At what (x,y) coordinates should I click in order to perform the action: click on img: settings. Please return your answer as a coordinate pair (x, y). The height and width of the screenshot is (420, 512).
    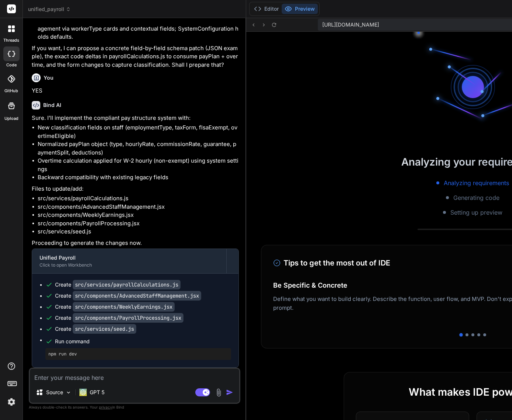
    Looking at the image, I should click on (12, 402).